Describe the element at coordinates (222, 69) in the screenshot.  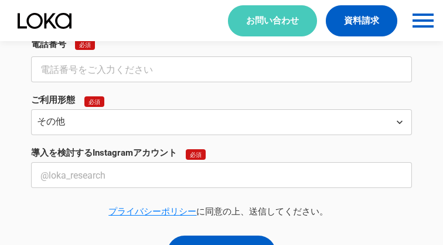
I see `input: 電話番号をご入力ください` at that location.